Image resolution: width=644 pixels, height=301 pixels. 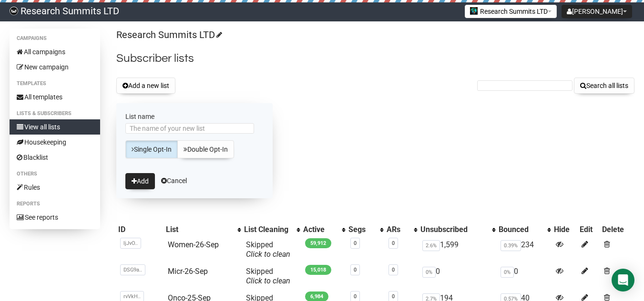 I want to click on th: Delete: No sort applied, sorting is disabled, so click(x=617, y=230).